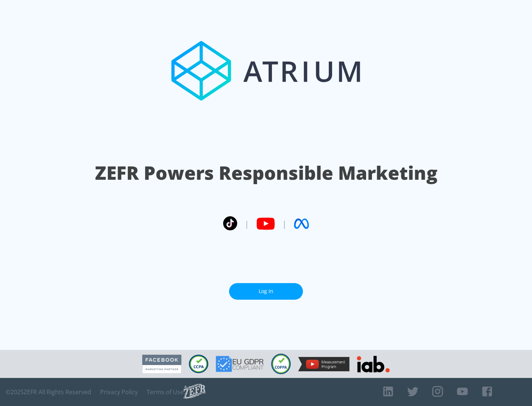 The height and width of the screenshot is (406, 532). I want to click on img: YouTube Measurement Program, so click(324, 364).